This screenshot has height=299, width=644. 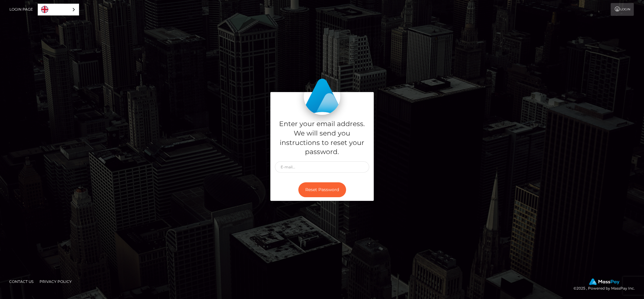 What do you see at coordinates (322, 96) in the screenshot?
I see `img: MassPay Login` at bounding box center [322, 96].